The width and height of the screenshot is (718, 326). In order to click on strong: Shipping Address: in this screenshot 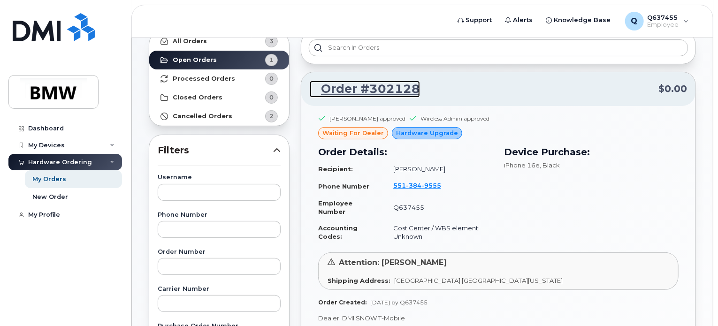, I will do `click(359, 281)`.